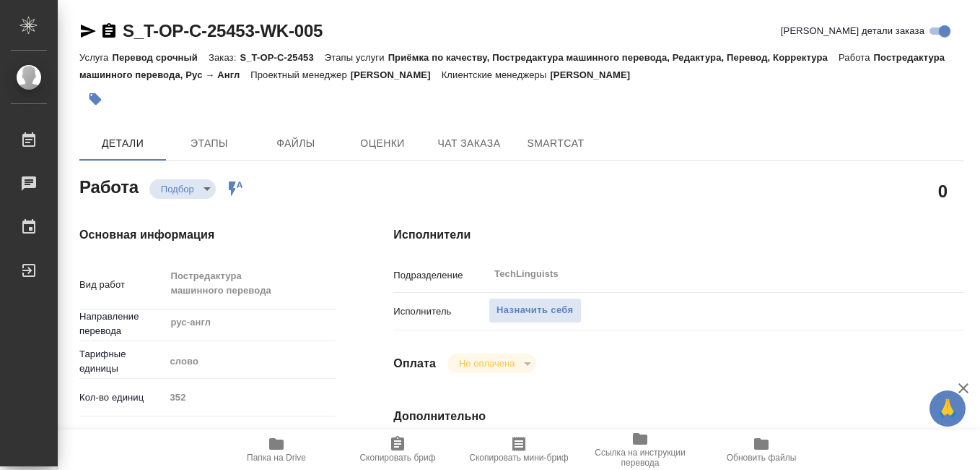 Image resolution: width=980 pixels, height=470 pixels. What do you see at coordinates (641, 450) in the screenshot?
I see `button: Ссылка на инструкции перевода` at bounding box center [641, 450].